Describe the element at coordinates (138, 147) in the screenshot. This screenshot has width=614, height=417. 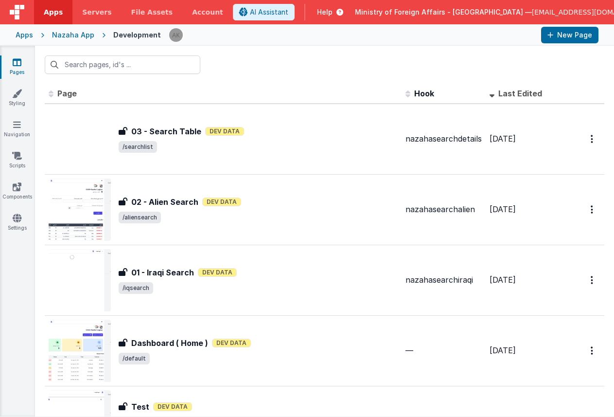
I see `span: /searchlist` at that location.